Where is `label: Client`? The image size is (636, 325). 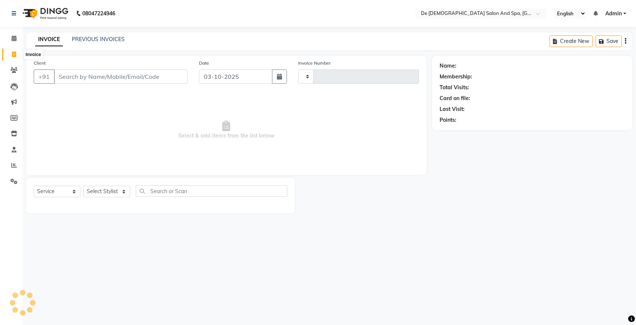
label: Client is located at coordinates (40, 63).